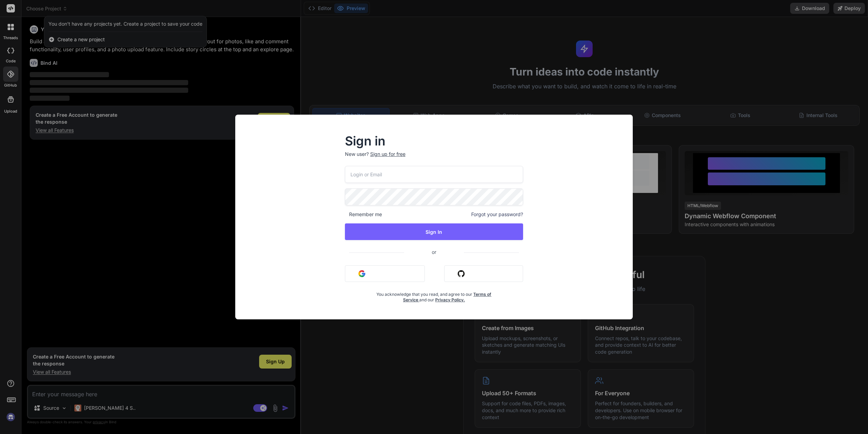 The height and width of the screenshot is (434, 868). What do you see at coordinates (434, 231) in the screenshot?
I see `button: Sign In` at bounding box center [434, 231].